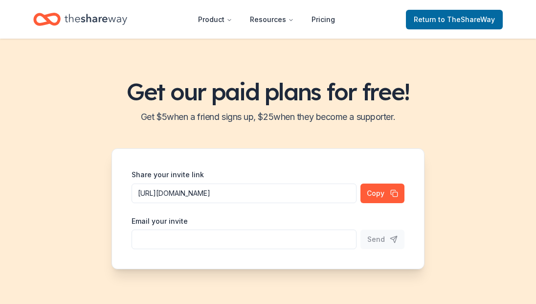  I want to click on nav: Main, so click(267, 19).